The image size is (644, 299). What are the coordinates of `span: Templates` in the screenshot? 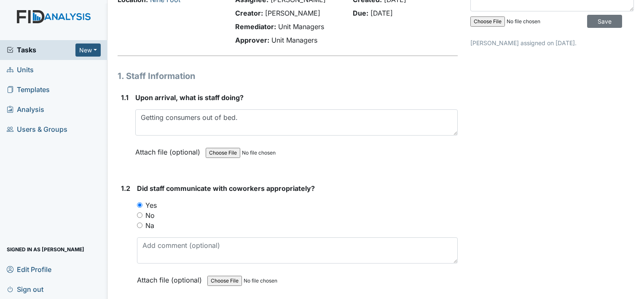 It's located at (28, 89).